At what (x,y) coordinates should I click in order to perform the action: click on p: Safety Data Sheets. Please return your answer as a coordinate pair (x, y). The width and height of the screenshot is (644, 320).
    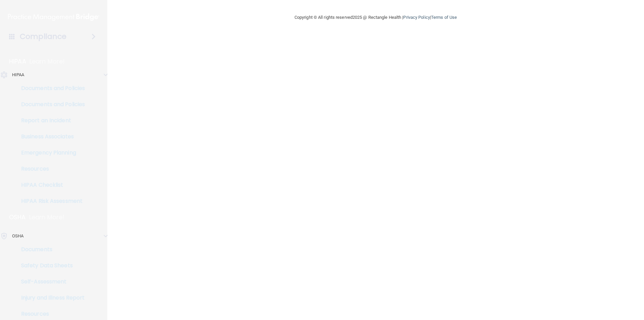
    Looking at the image, I should click on (50, 265).